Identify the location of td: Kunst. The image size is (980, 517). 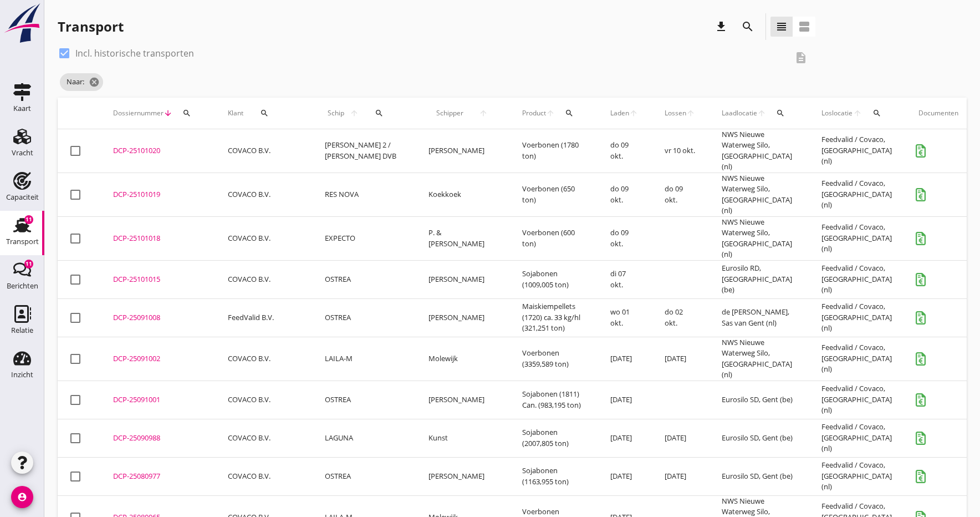
(462, 437).